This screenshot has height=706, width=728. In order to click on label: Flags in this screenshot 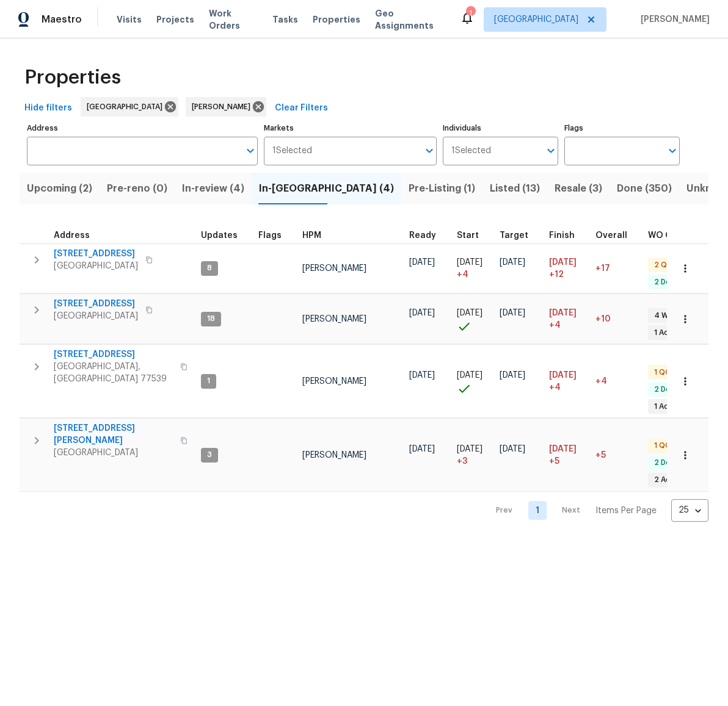, I will do `click(621, 129)`.